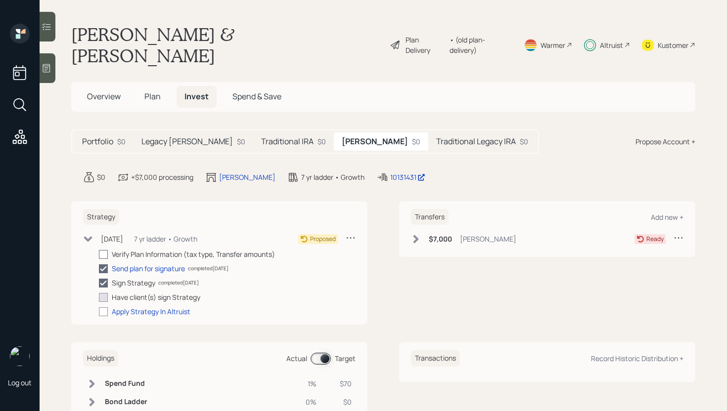 Image resolution: width=727 pixels, height=411 pixels. I want to click on div: Actual, so click(297, 359).